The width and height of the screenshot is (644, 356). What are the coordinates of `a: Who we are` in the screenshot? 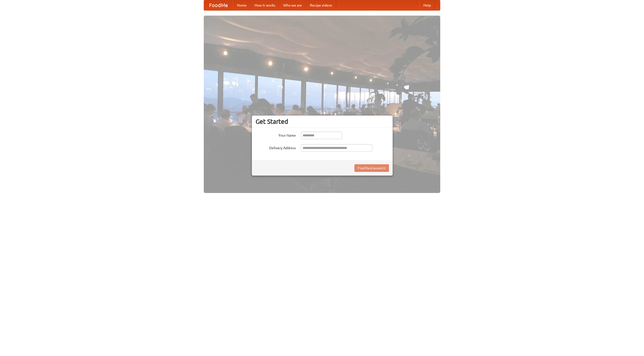 It's located at (293, 5).